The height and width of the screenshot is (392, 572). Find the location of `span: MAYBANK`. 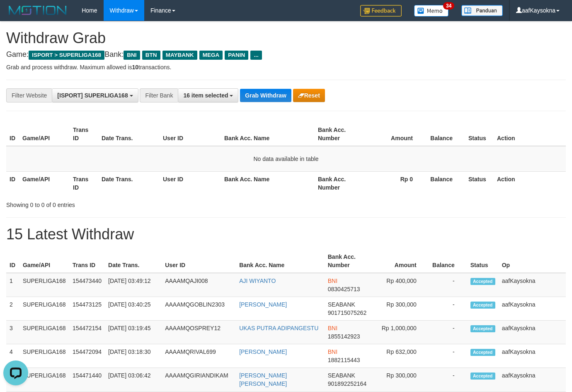

span: MAYBANK is located at coordinates (180, 55).